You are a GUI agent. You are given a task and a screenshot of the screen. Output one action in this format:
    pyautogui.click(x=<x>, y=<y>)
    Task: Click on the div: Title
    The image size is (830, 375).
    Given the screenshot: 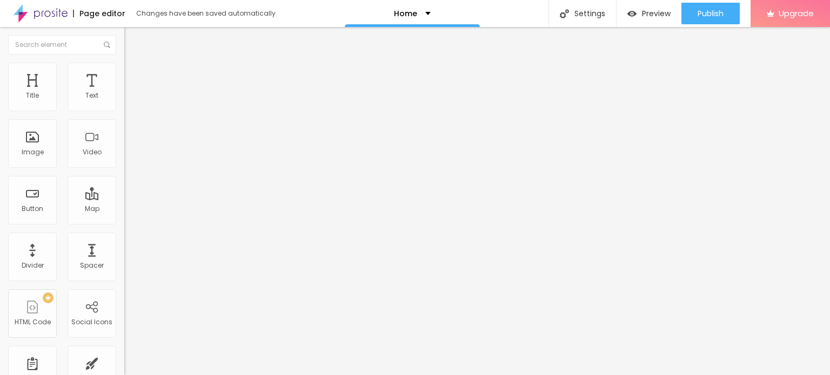 What is the action you would take?
    pyautogui.click(x=32, y=96)
    